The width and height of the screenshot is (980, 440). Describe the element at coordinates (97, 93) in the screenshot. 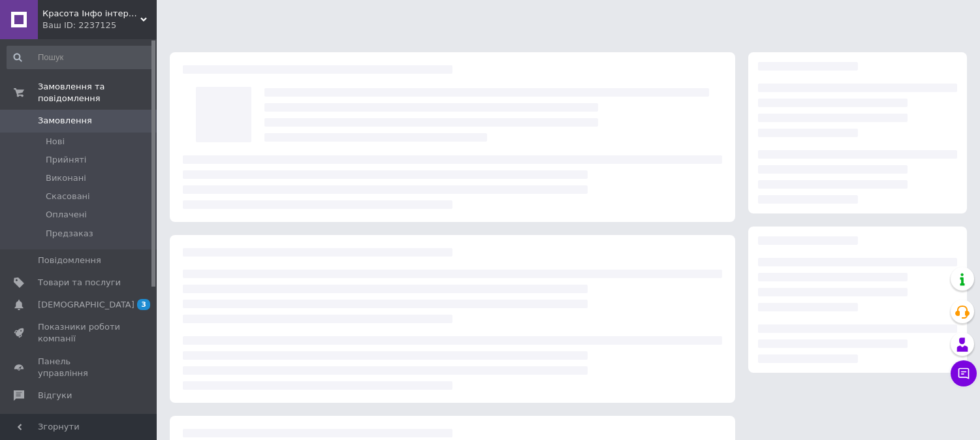

I see `span: Замовлення та повідомлення` at that location.